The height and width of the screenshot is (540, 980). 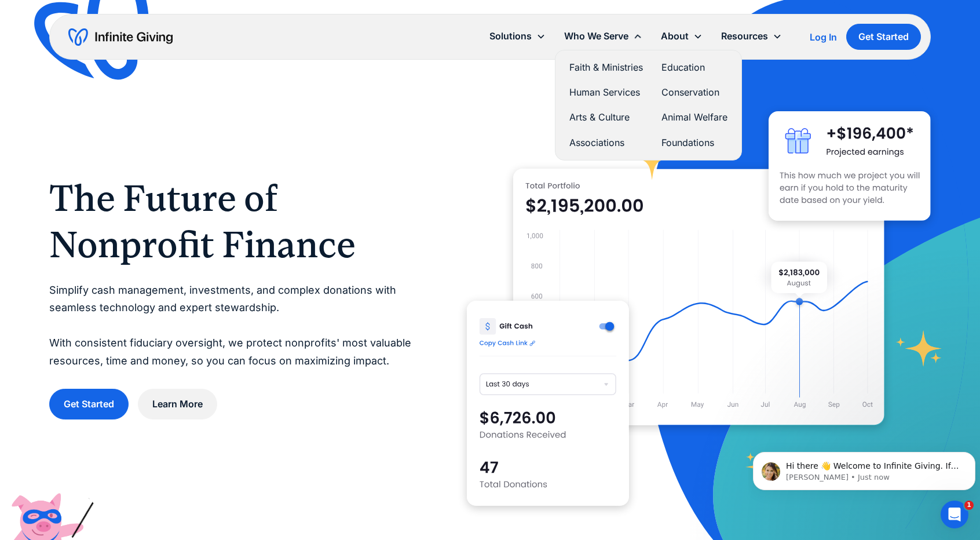 I want to click on img: fundraising star, so click(x=919, y=348).